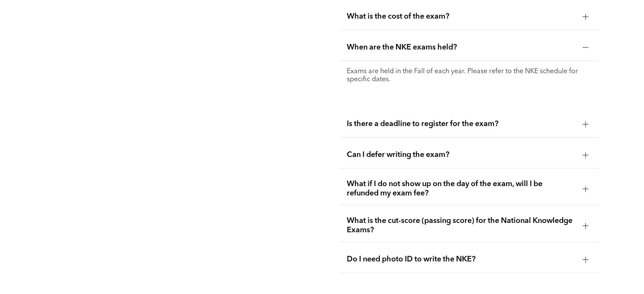 This screenshot has height=294, width=644. Describe the element at coordinates (462, 259) in the screenshot. I see `span: Do I need photo ID to write the NKE?` at that location.